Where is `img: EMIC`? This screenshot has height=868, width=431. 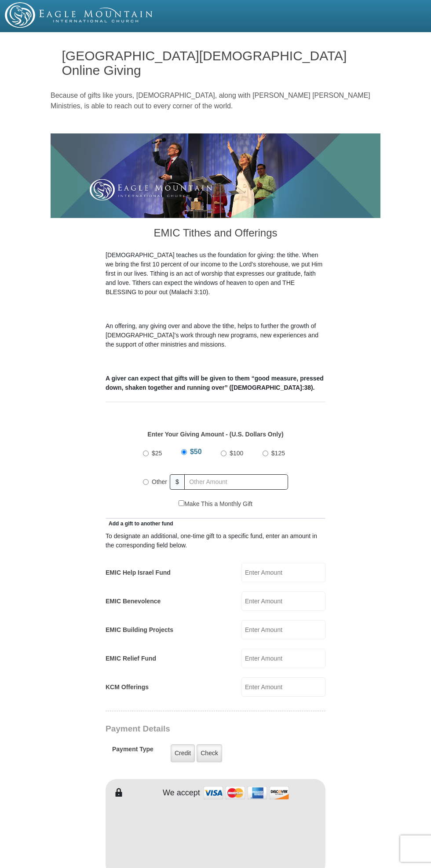
img: EMIC is located at coordinates (79, 15).